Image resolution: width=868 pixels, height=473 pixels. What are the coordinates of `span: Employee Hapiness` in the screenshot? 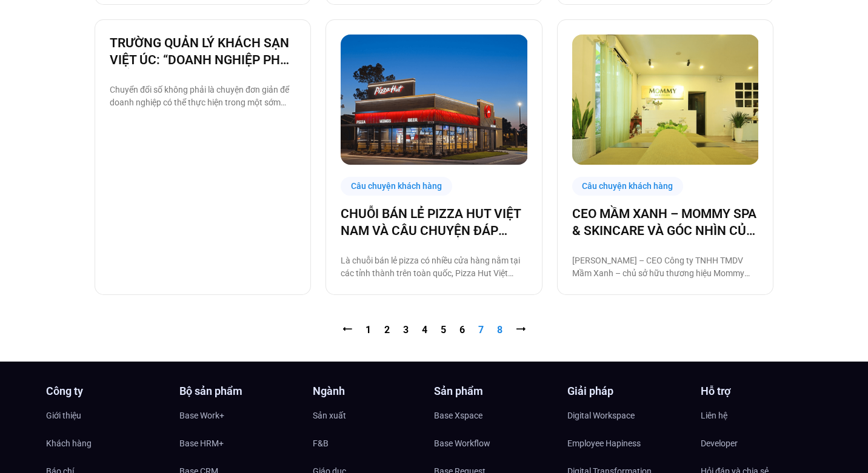 It's located at (604, 443).